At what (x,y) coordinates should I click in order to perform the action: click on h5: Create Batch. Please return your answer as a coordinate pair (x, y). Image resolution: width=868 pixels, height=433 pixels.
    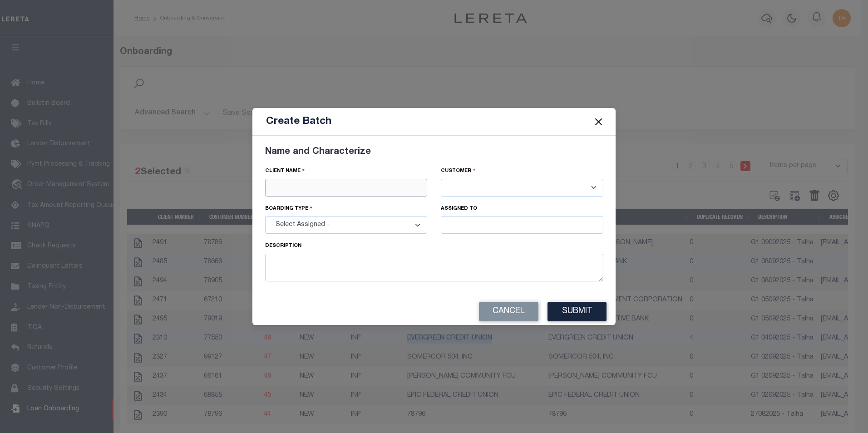
    Looking at the image, I should click on (299, 122).